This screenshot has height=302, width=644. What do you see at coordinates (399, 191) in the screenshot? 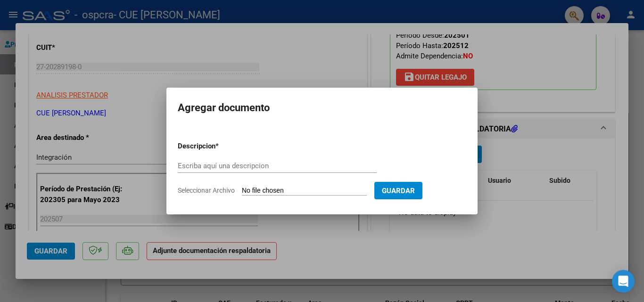
I see `span: Guardar` at bounding box center [399, 191].